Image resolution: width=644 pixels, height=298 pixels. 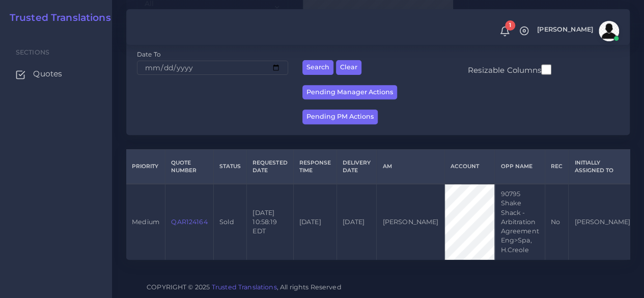 What do you see at coordinates (33, 52) in the screenshot?
I see `span: Sections` at bounding box center [33, 52].